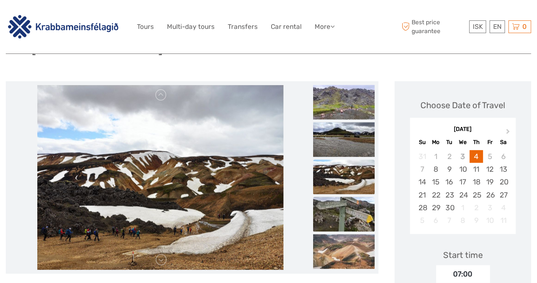 This screenshot has height=283, width=537. Describe the element at coordinates (463, 142) in the screenshot. I see `div: We` at that location.